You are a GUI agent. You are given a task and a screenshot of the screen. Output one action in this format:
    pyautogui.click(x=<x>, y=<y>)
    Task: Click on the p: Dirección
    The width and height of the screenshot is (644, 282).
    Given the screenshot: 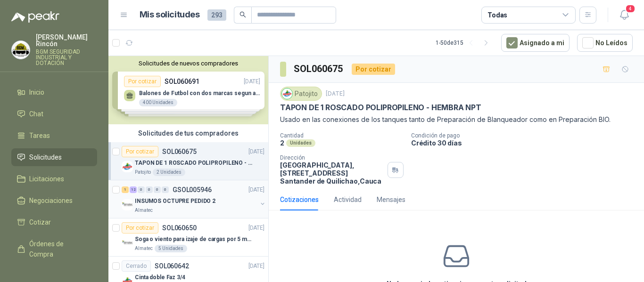 What is the action you would take?
    pyautogui.click(x=332, y=158)
    